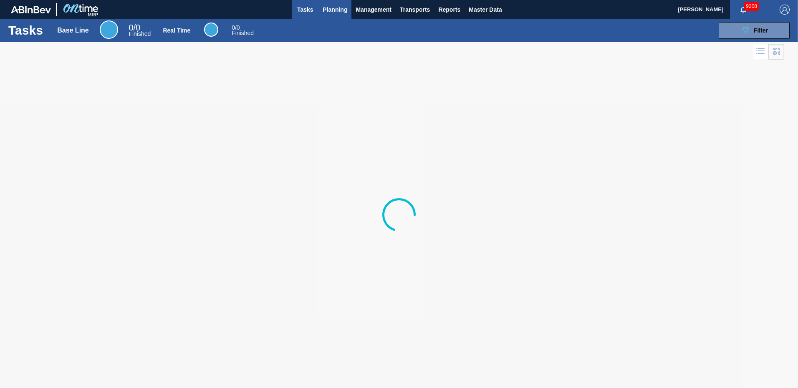 Image resolution: width=798 pixels, height=388 pixels. I want to click on span: Transports, so click(415, 10).